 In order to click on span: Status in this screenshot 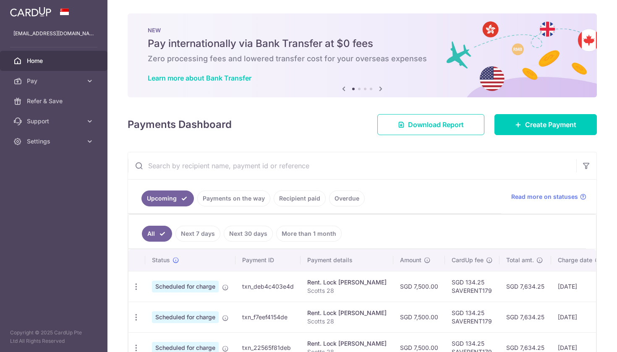, I will do `click(161, 260)`.